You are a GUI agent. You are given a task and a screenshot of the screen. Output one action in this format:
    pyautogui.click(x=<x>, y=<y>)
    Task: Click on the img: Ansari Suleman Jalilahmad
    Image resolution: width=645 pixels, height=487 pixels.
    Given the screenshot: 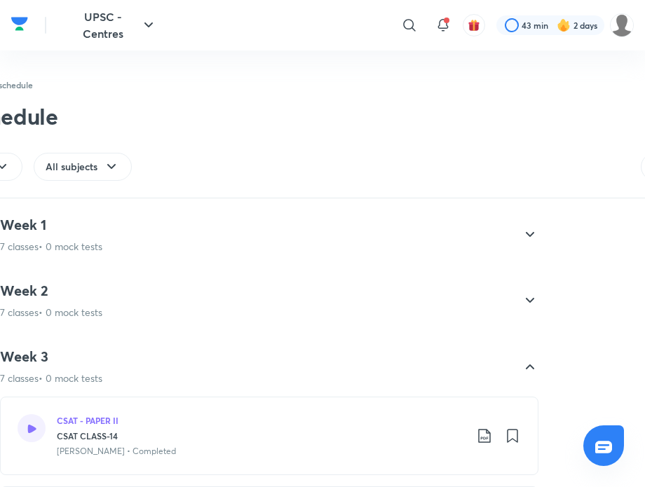 What is the action you would take?
    pyautogui.click(x=622, y=25)
    